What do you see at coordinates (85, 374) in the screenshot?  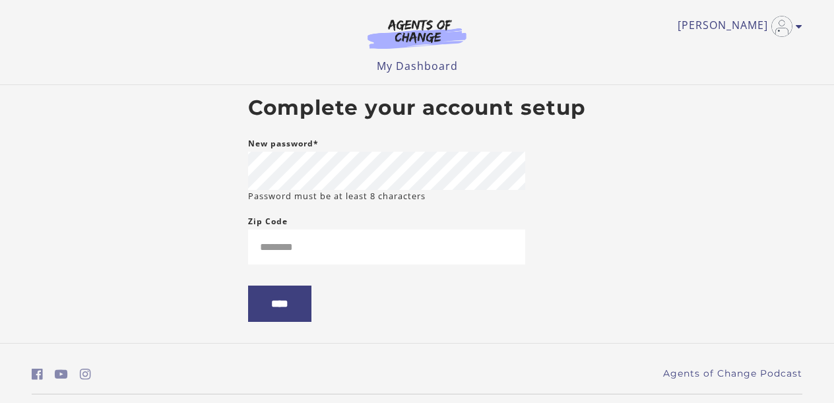 I see `i: https://www.instagram.com/agentsofchangeprep/ (Open in a new window)` at bounding box center [85, 374].